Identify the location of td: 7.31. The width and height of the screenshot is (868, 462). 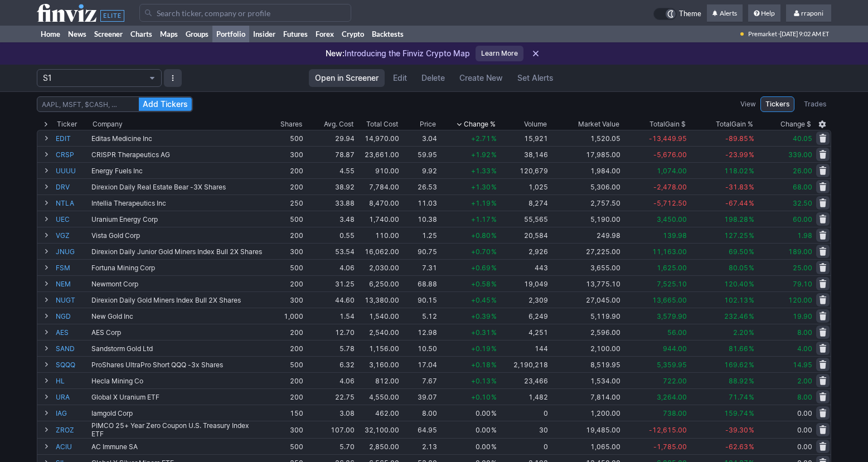
(419, 267).